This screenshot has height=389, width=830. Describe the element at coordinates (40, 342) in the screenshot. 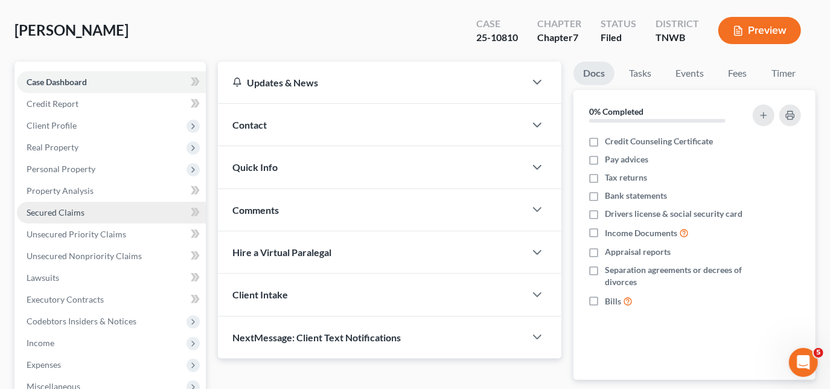

I see `span: Income` at that location.